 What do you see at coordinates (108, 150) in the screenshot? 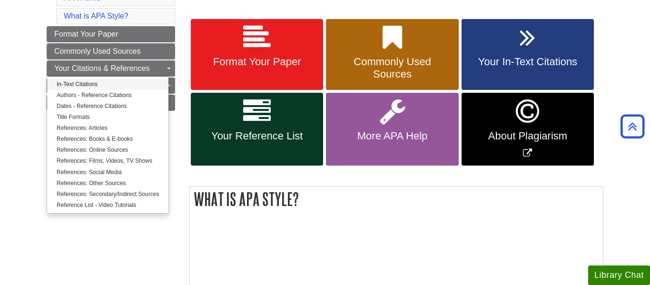
I see `a: References: Online Sources` at bounding box center [108, 150].